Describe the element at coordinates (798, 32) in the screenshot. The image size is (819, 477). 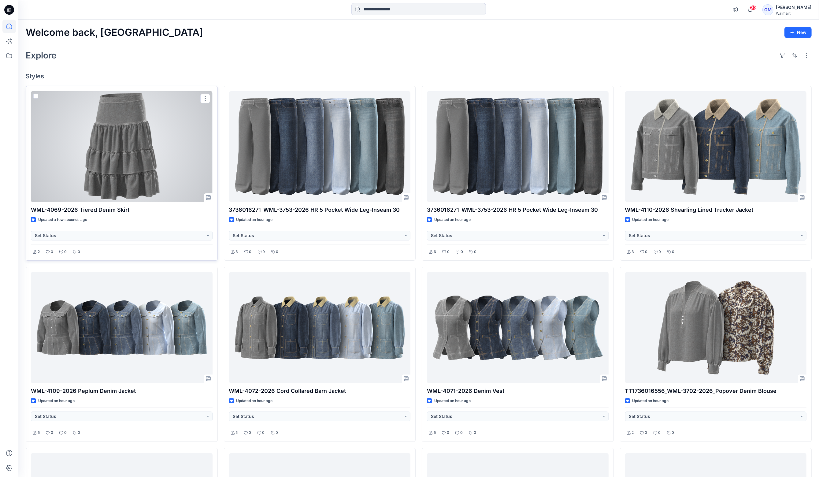
I see `button: New` at that location.